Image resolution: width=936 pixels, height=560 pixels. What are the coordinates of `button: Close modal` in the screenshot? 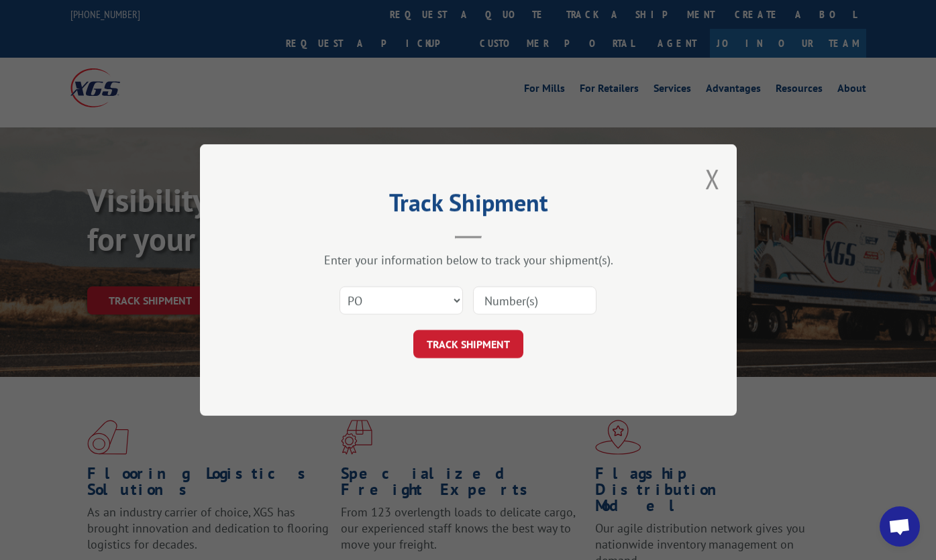 It's located at (712, 179).